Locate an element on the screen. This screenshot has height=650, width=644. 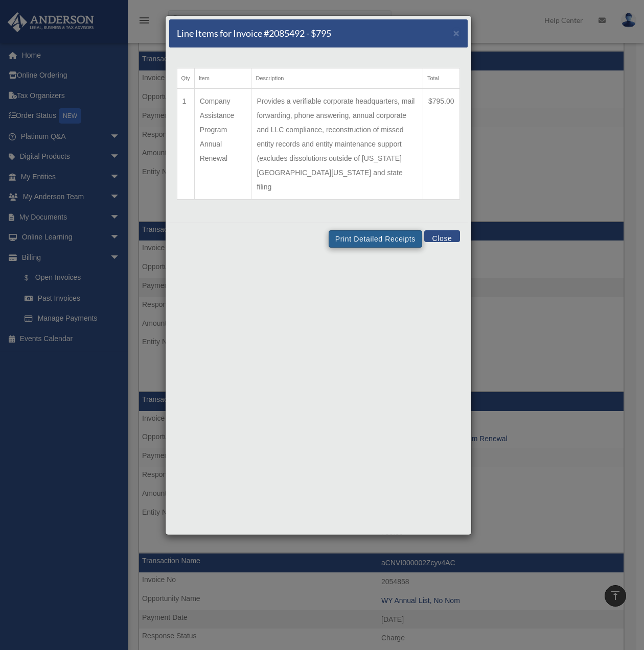
th: Qty is located at coordinates (185, 79).